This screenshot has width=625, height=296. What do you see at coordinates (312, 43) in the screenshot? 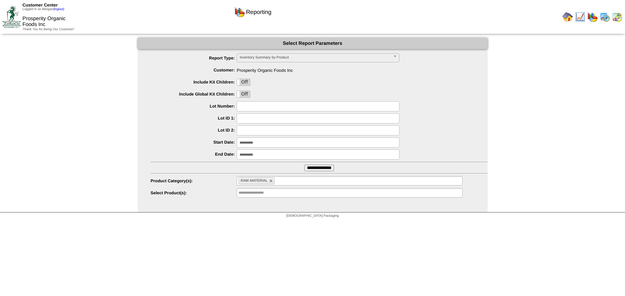
I see `div: Select Report Parameters` at bounding box center [312, 43].